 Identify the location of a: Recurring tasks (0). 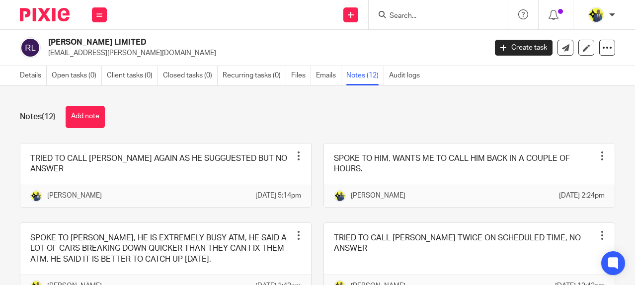
(254, 76).